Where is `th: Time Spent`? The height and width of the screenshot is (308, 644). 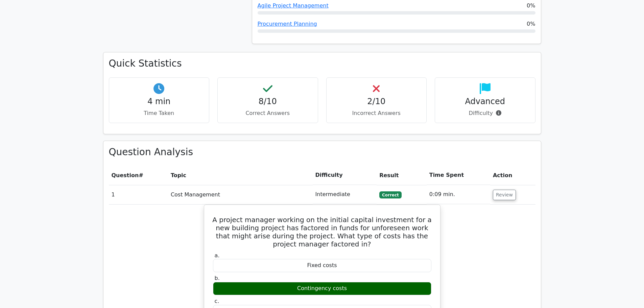
th: Time Spent is located at coordinates (458, 175).